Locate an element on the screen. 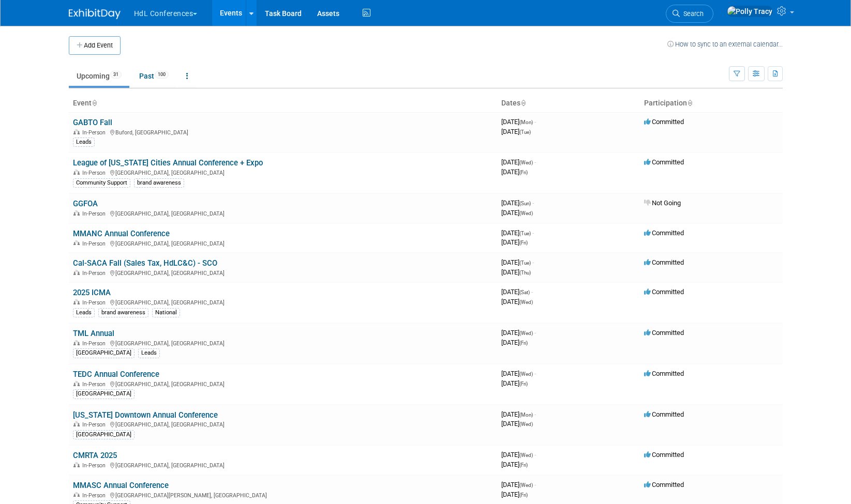  a: CMRTA 2025 is located at coordinates (95, 456).